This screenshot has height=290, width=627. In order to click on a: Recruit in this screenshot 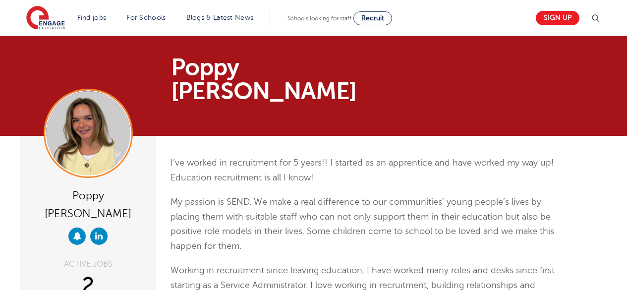, I will do `click(373, 18)`.